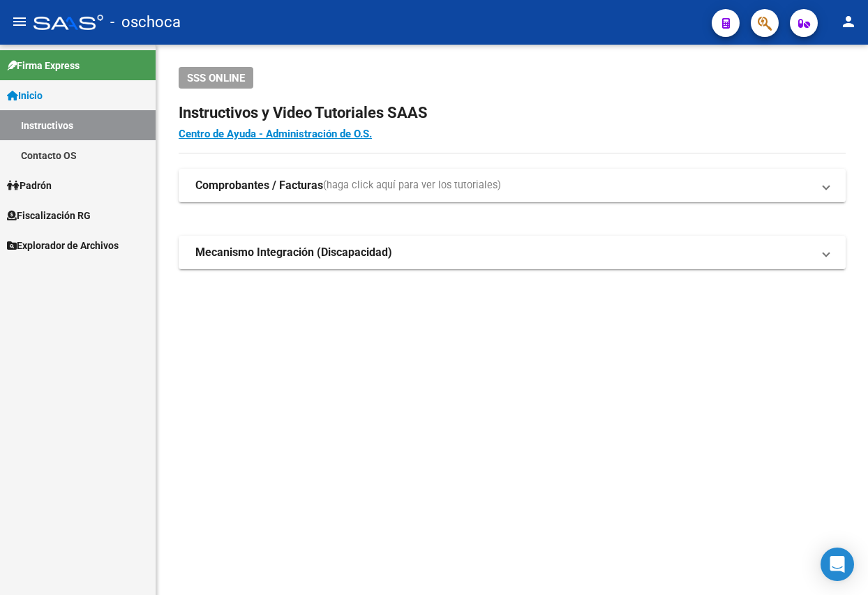  Describe the element at coordinates (512, 113) in the screenshot. I see `h2: Instructivos y Video Tutoriales SAAS` at that location.